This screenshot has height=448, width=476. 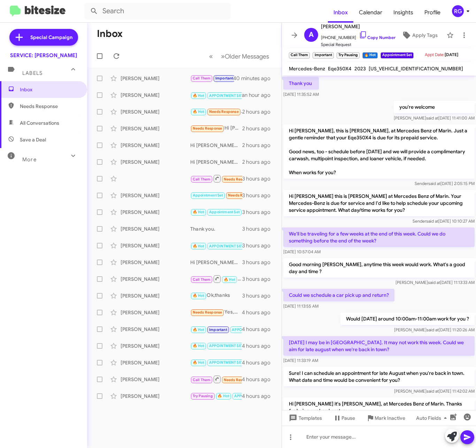 What do you see at coordinates (301, 84) in the screenshot?
I see `p: Thank you` at bounding box center [301, 84].